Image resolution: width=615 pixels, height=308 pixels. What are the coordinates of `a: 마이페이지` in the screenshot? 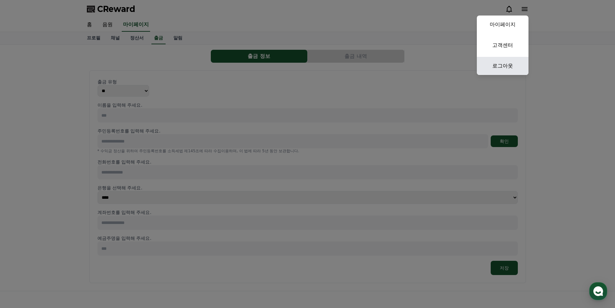 It's located at (503, 25).